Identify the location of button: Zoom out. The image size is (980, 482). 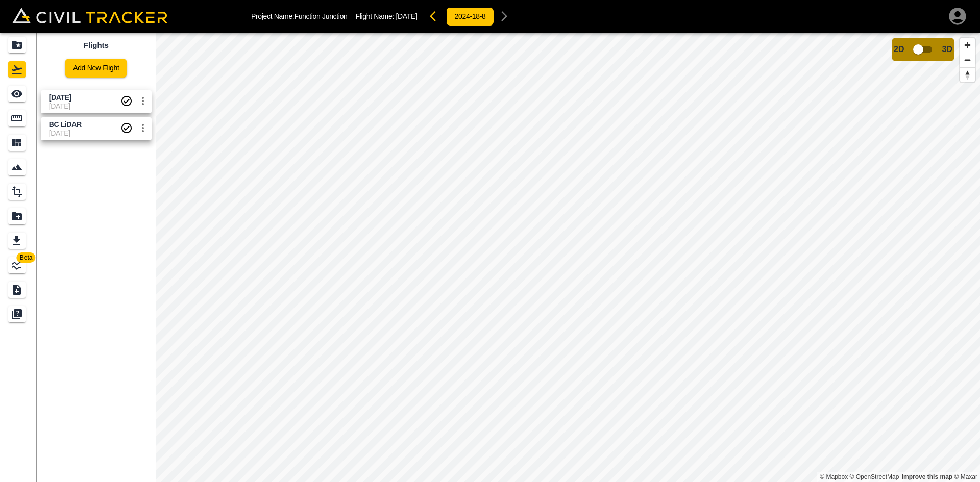
(967, 59).